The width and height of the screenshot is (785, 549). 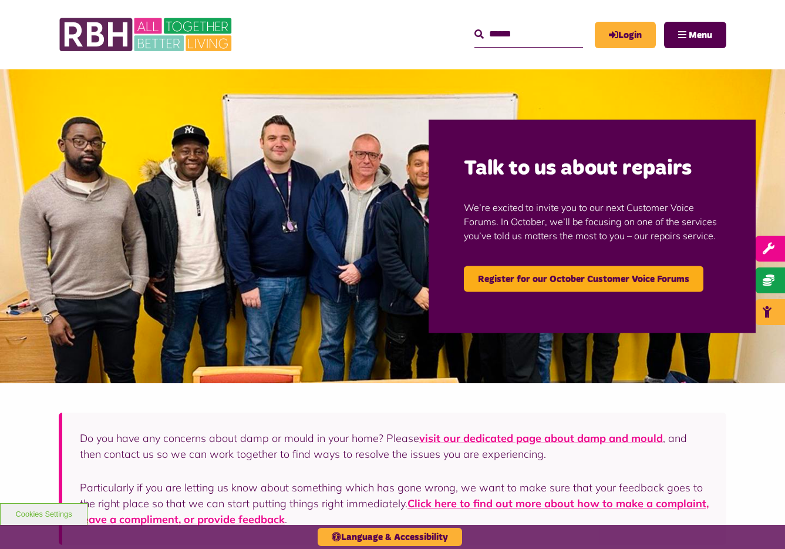 I want to click on a: Register for our October Customer Voice Forums, so click(x=584, y=278).